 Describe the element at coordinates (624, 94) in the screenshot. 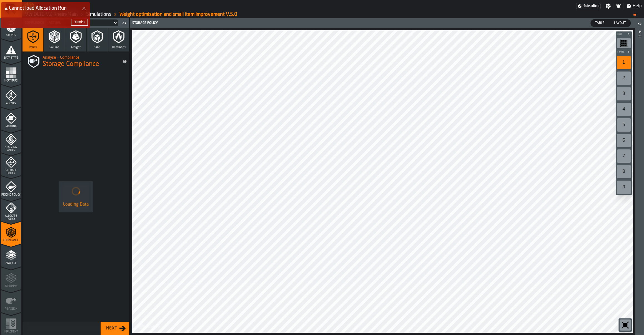

I see `div: 3` at that location.